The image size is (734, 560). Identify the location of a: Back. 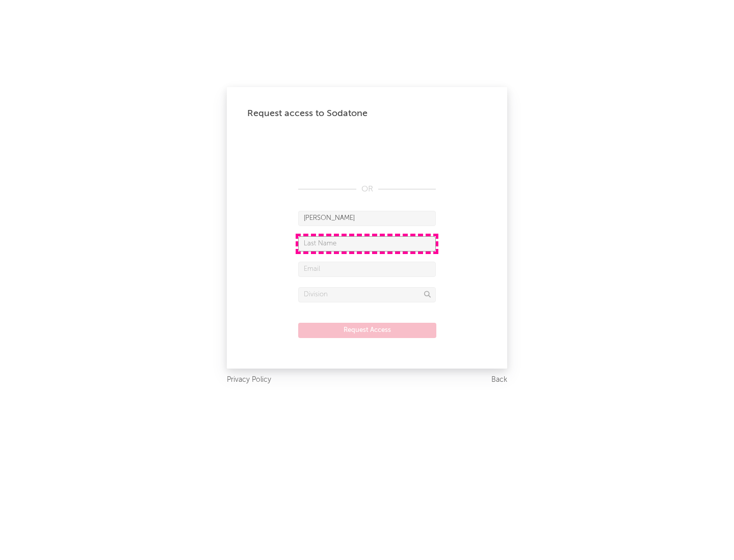
(499, 379).